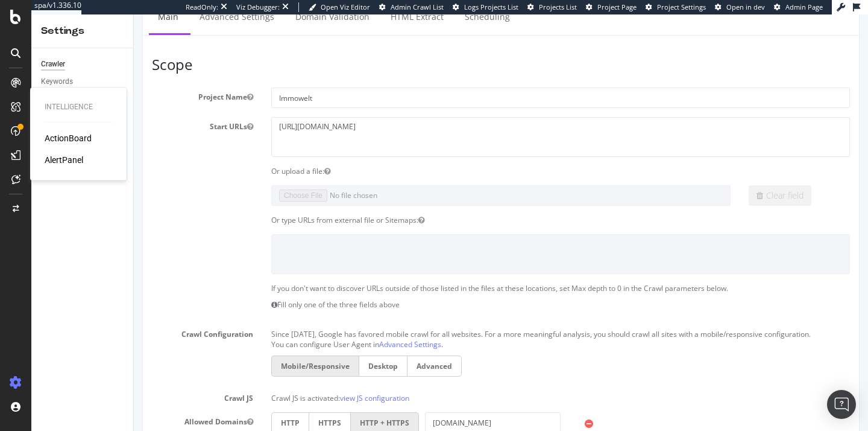 The height and width of the screenshot is (431, 868). Describe the element at coordinates (682, 7) in the screenshot. I see `span: Project Settings` at that location.